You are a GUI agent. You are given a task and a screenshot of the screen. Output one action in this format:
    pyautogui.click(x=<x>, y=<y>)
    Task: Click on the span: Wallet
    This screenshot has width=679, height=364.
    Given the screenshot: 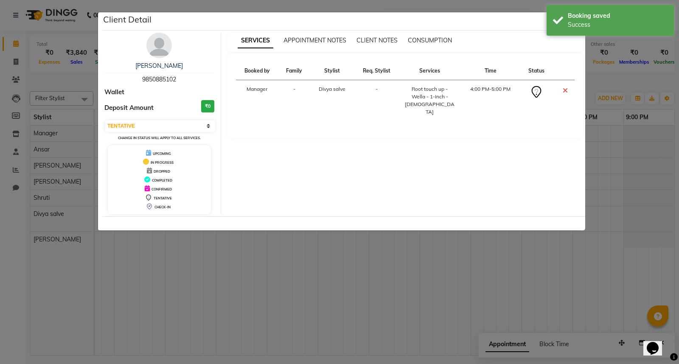 What is the action you would take?
    pyautogui.click(x=114, y=92)
    